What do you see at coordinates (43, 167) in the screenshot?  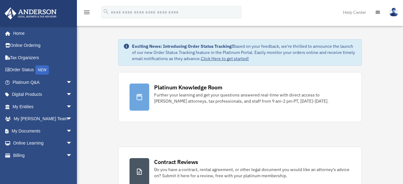 I see `a: Events Calendar` at bounding box center [43, 167].